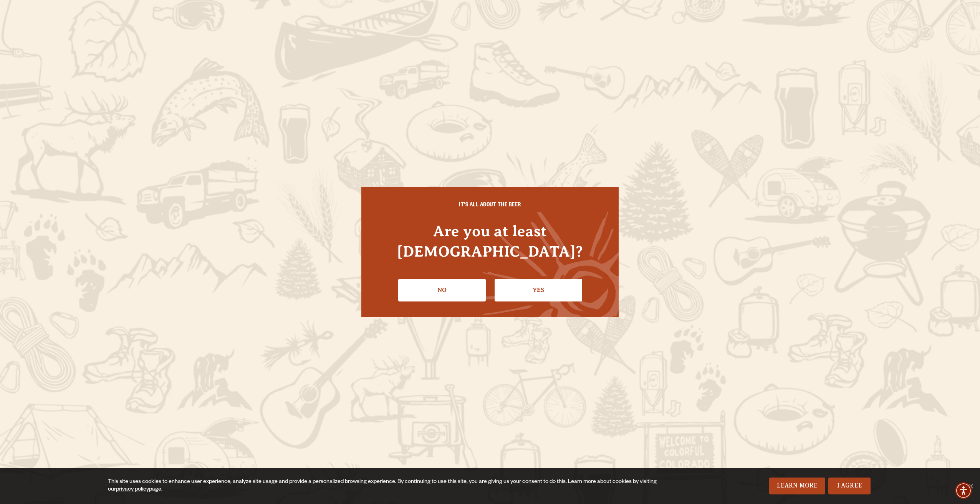 This screenshot has height=504, width=980. I want to click on a: privacy policy, so click(132, 490).